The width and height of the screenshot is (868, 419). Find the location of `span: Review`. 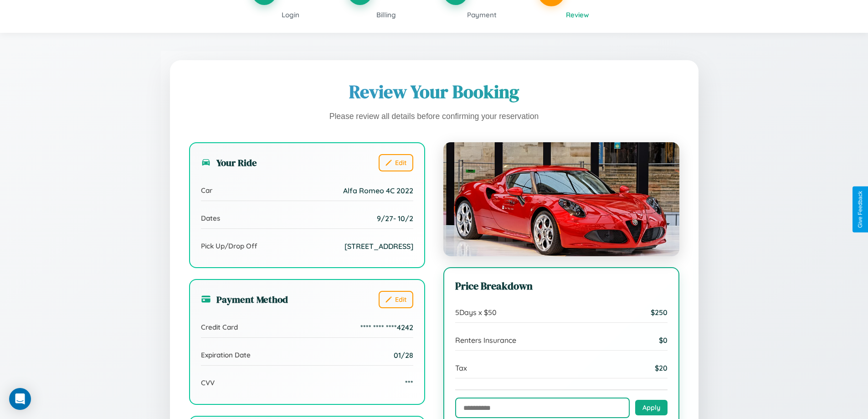

span: Review is located at coordinates (578, 14).